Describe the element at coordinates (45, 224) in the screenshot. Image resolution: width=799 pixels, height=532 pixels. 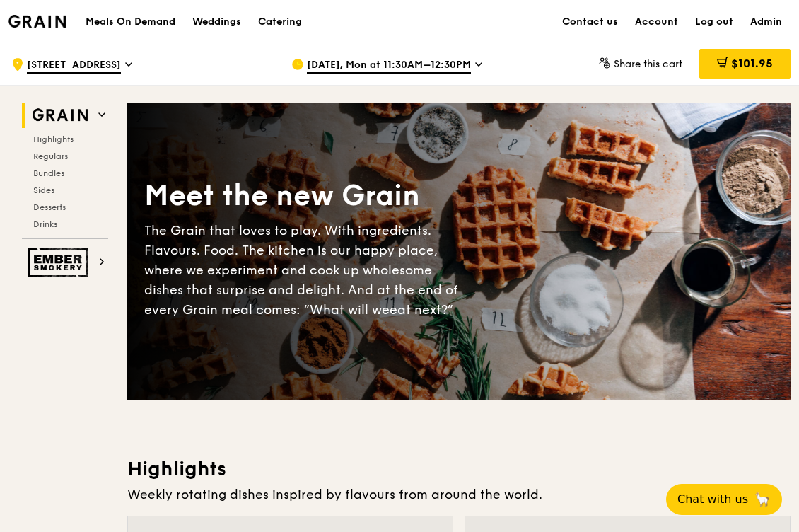
I see `span: Drinks` at that location.